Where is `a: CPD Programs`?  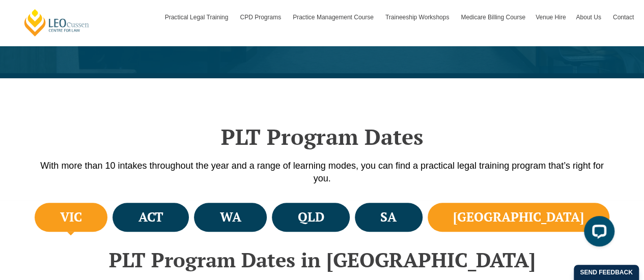 a: CPD Programs is located at coordinates (262, 17).